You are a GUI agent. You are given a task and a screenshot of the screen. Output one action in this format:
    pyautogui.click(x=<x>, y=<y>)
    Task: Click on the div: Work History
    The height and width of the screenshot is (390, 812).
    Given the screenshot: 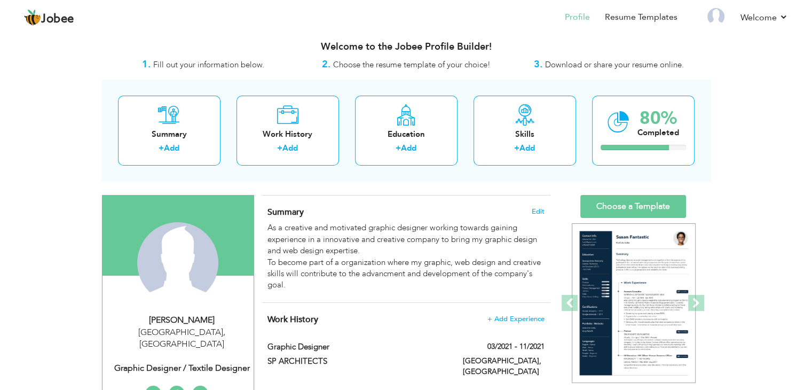 What is the action you would take?
    pyautogui.click(x=288, y=134)
    